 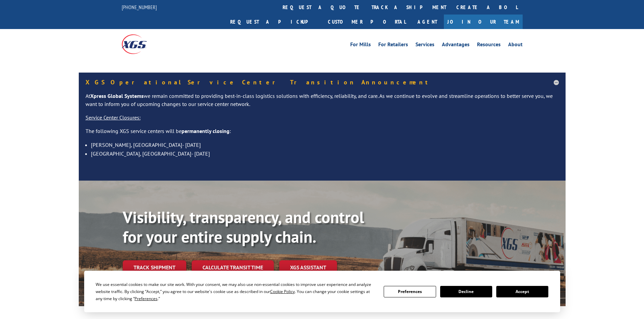 What do you see at coordinates (367, 22) in the screenshot?
I see `a: Customer Portal` at bounding box center [367, 22].